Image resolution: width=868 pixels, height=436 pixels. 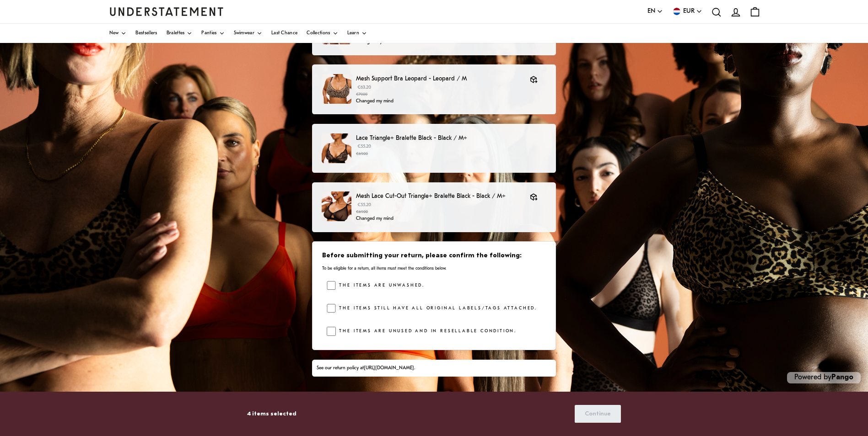 I want to click on button: EUR, so click(x=688, y=12).